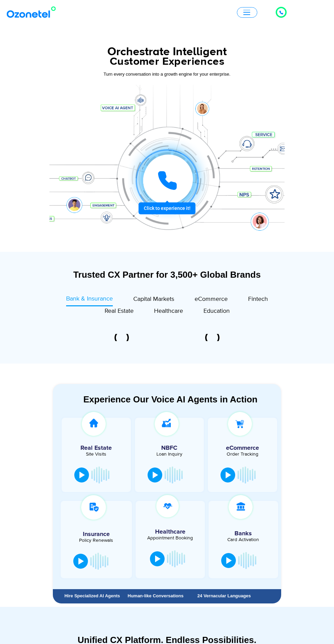 The height and width of the screenshot is (644, 334). Describe the element at coordinates (155, 596) in the screenshot. I see `div: Human-like Conversations` at that location.